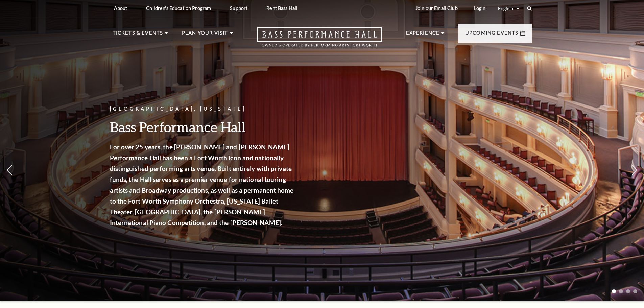 This screenshot has height=308, width=644. I want to click on select: Select:, so click(508, 9).